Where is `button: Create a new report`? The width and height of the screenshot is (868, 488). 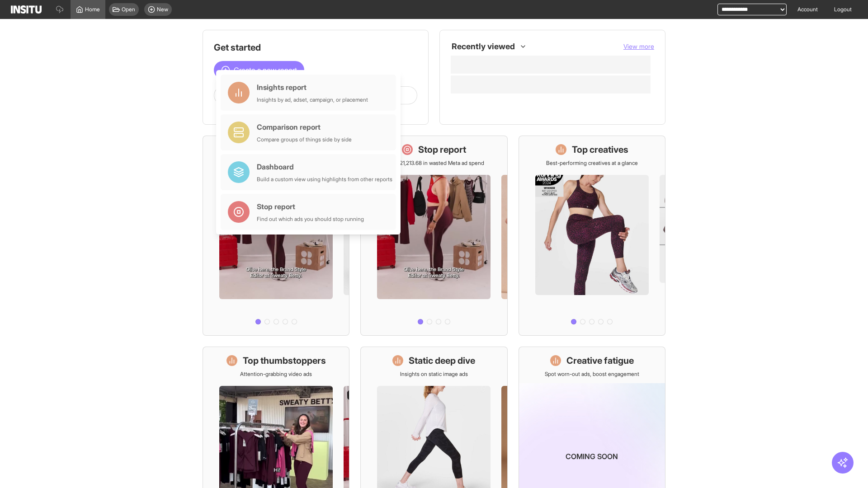 button: Create a new report is located at coordinates (259, 70).